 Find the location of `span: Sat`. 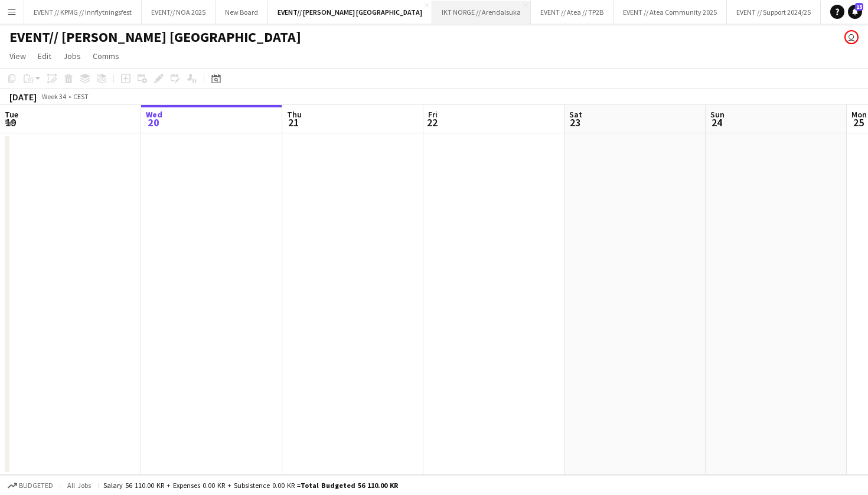

span: Sat is located at coordinates (576, 115).